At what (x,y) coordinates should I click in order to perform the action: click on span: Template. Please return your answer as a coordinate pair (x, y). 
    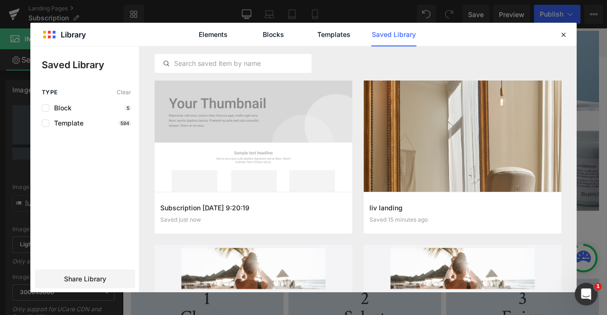
    Looking at the image, I should click on (66, 123).